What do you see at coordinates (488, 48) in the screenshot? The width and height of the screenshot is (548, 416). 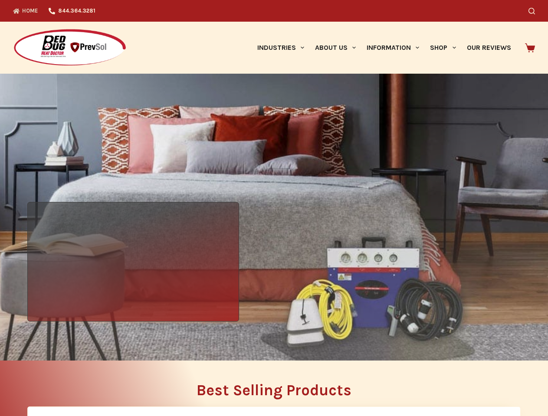 I see `a: Our Reviews` at bounding box center [488, 48].